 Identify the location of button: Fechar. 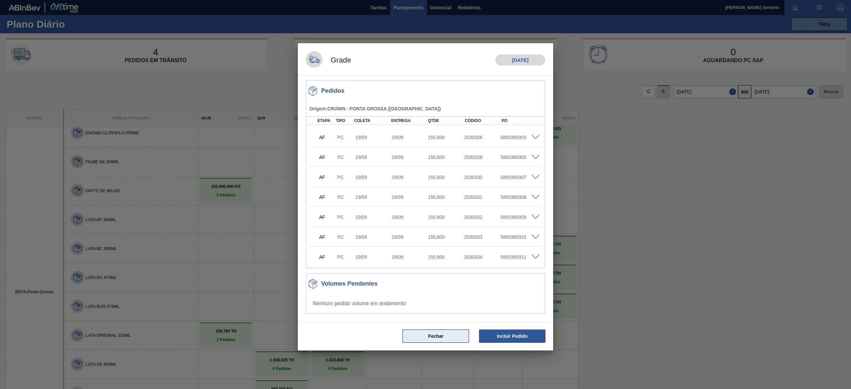
(436, 336).